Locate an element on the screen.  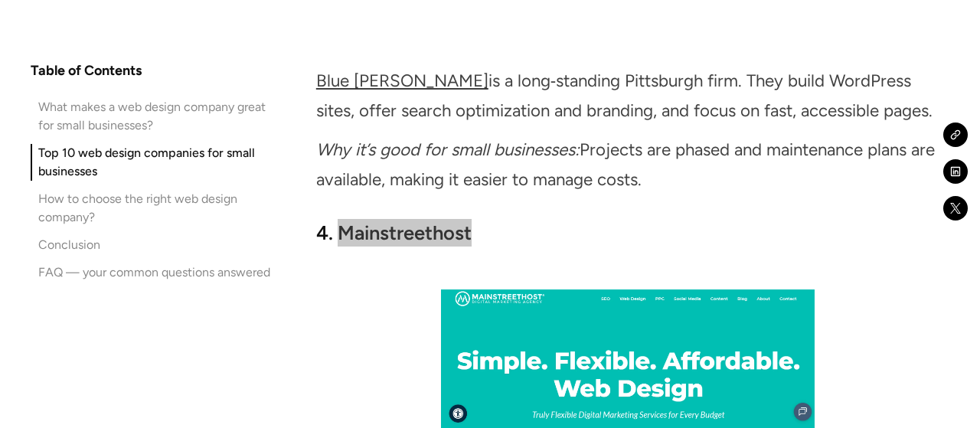
em: Why it’s good for small businesses: is located at coordinates (448, 149).